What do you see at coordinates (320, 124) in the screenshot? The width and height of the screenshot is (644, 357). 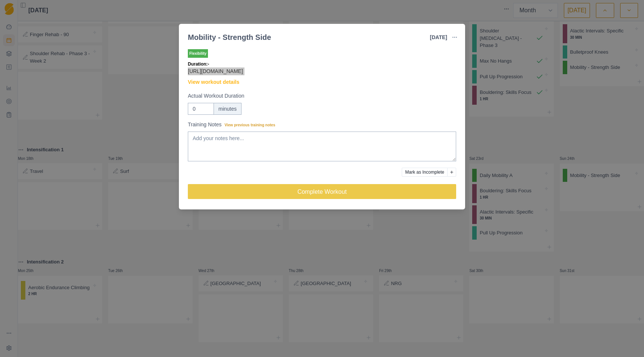 I see `label: Training Notes` at bounding box center [320, 124].